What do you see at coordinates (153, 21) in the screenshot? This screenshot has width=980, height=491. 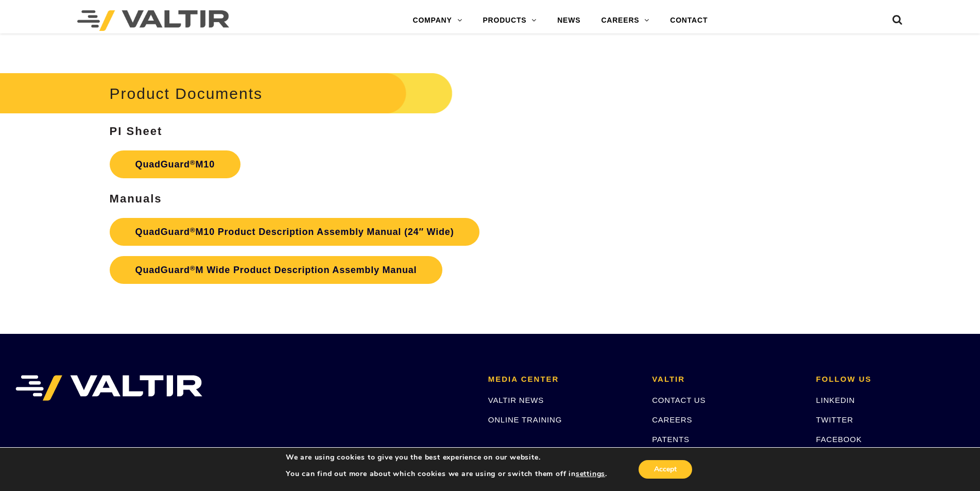 I see `img: Valtir` at bounding box center [153, 21].